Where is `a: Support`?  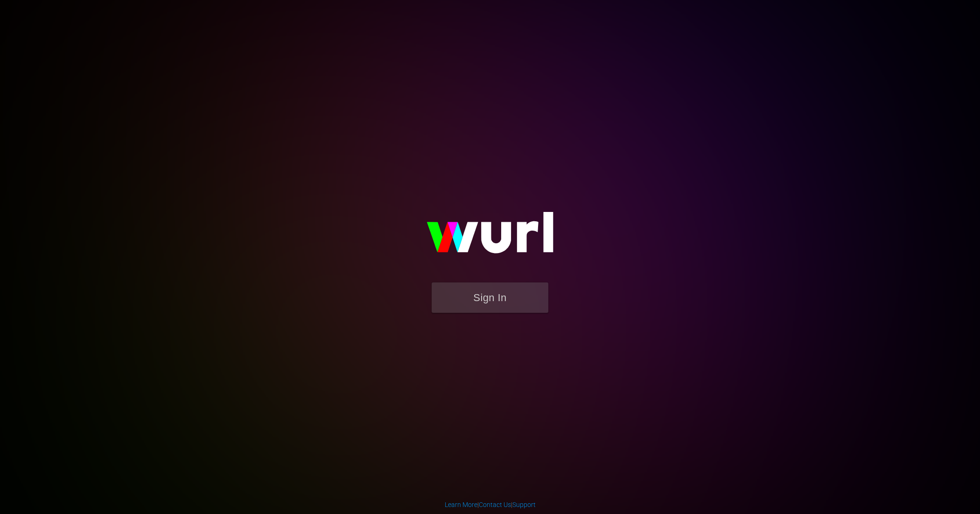
a: Support is located at coordinates (524, 504).